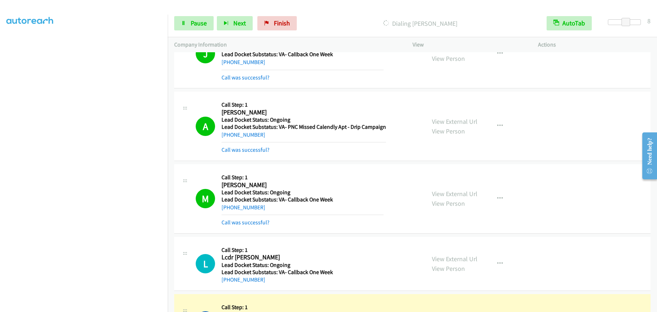  Describe the element at coordinates (287, 45) in the screenshot. I see `p: Company Information` at that location.